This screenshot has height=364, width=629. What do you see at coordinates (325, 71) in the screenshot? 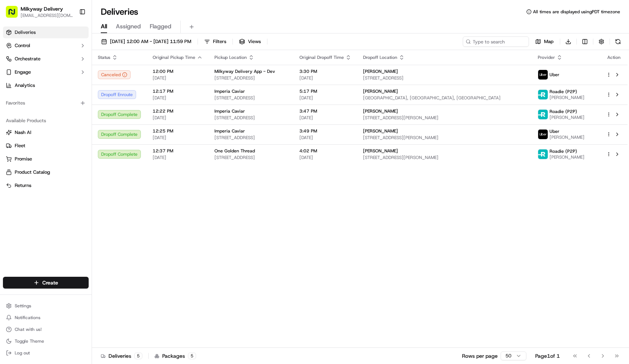
I see `span: 3:30 PM` at bounding box center [325, 71].